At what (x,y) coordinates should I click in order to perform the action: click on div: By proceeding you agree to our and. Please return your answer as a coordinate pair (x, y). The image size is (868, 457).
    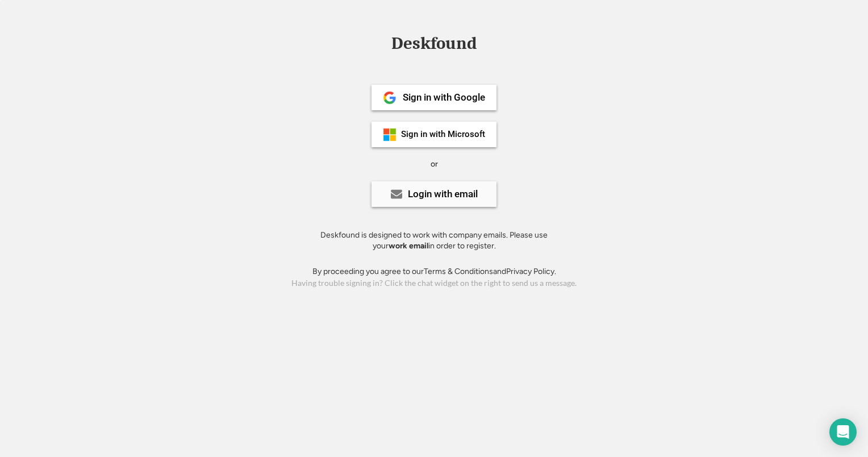
    Looking at the image, I should click on (434, 271).